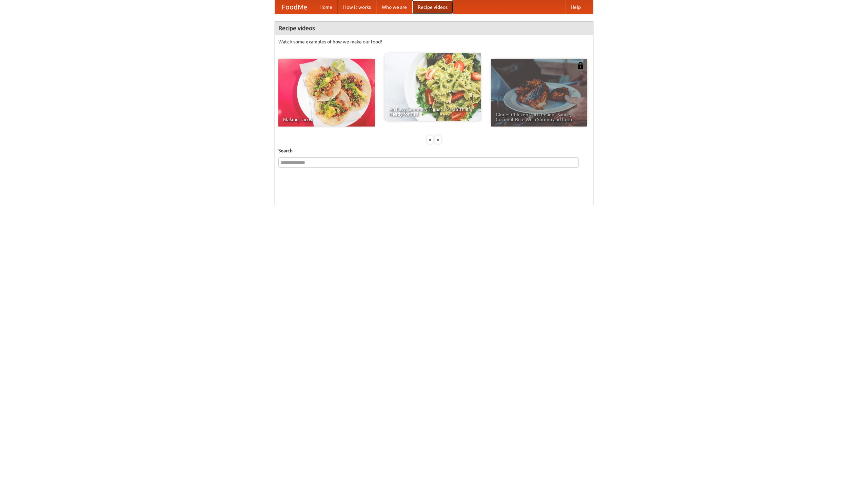 Image resolution: width=868 pixels, height=480 pixels. I want to click on a: Making Tacos, so click(327, 93).